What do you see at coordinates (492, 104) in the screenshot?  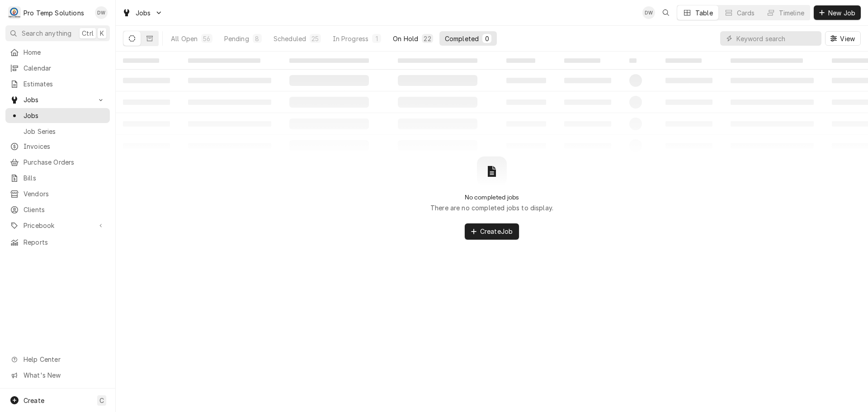 I see `table: Completed Jobs List Loading` at bounding box center [492, 104].